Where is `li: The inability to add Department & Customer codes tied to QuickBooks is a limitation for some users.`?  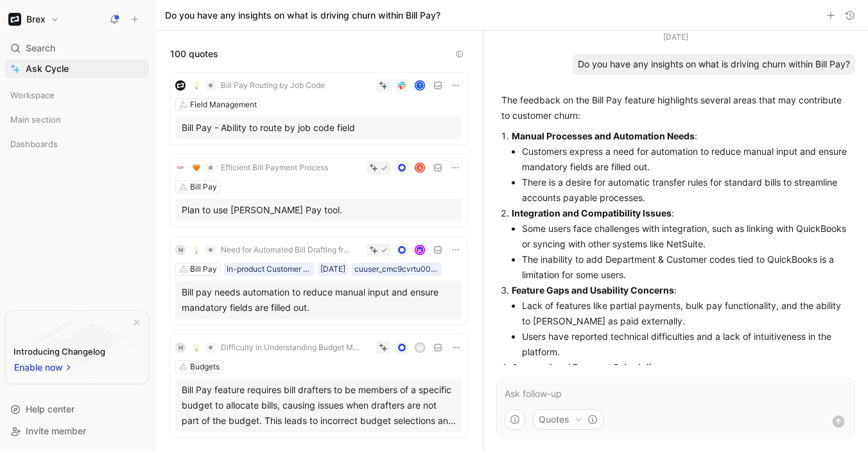 li: The inability to add Department & Customer codes tied to QuickBooks is a limitation for some users. is located at coordinates (686, 268).